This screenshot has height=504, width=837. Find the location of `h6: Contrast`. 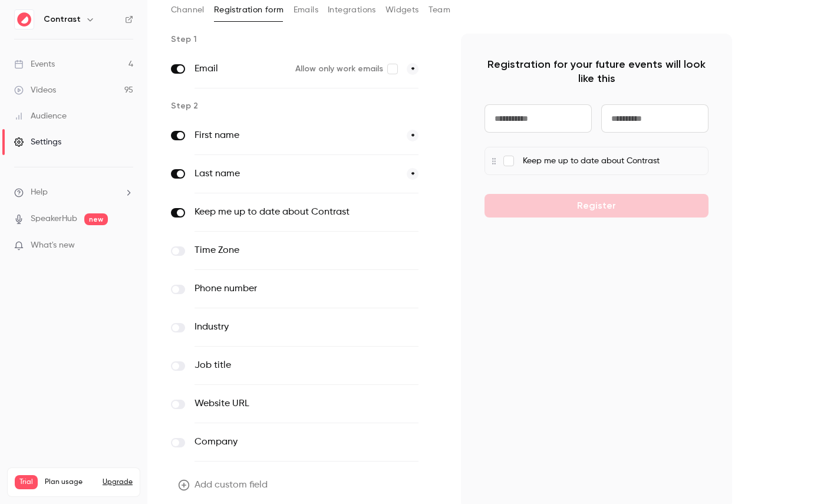

h6: Contrast is located at coordinates (62, 20).